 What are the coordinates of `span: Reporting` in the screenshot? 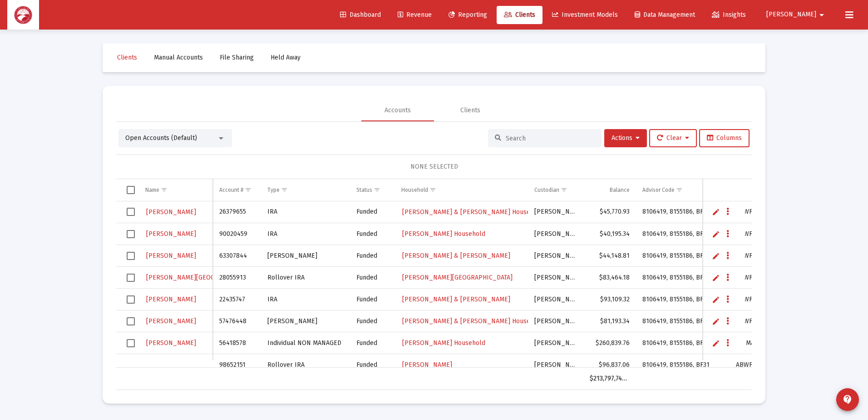 It's located at (468, 15).